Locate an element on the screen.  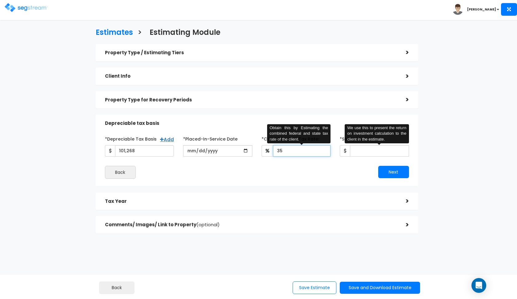
a: Add is located at coordinates (167, 139).